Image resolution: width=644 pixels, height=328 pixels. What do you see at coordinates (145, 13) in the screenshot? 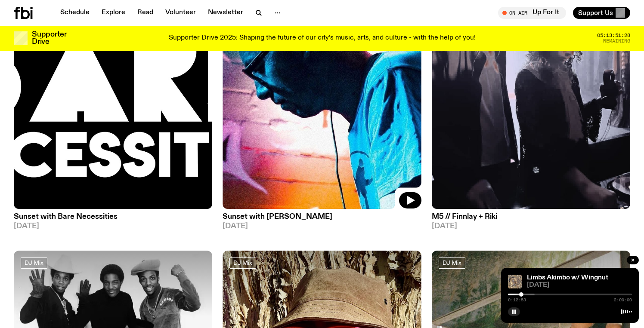
I see `a: Read` at bounding box center [145, 13].